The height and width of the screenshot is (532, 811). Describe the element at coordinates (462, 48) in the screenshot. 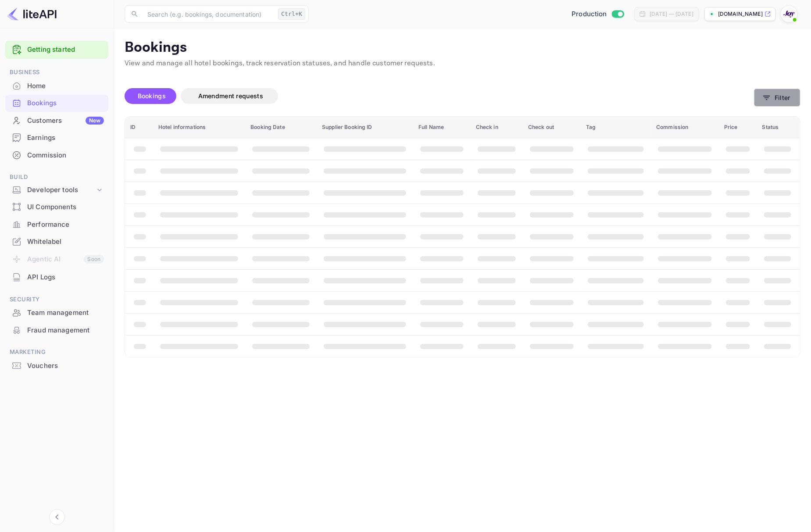

I see `p: Bookings` at that location.